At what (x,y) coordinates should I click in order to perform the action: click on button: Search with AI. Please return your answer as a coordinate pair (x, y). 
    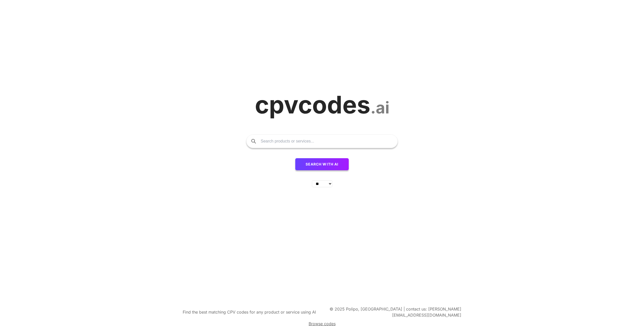
    Looking at the image, I should click on (322, 164).